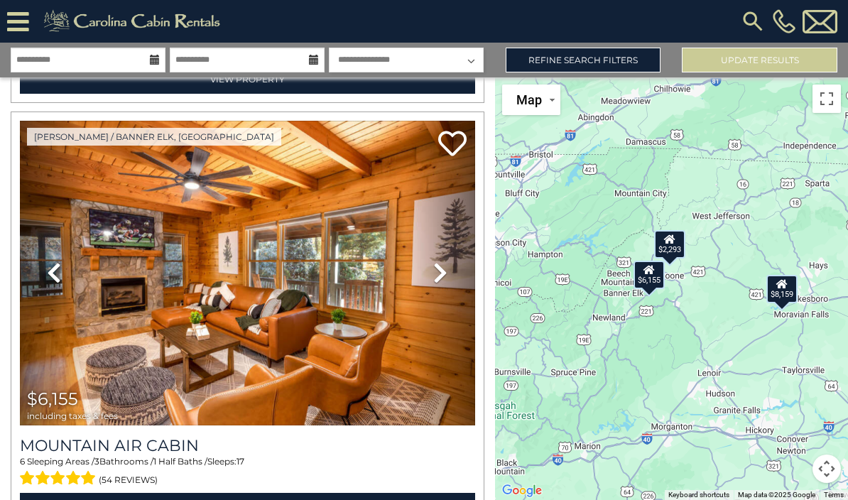 The height and width of the screenshot is (500, 848). I want to click on span: including taxes & fees, so click(72, 416).